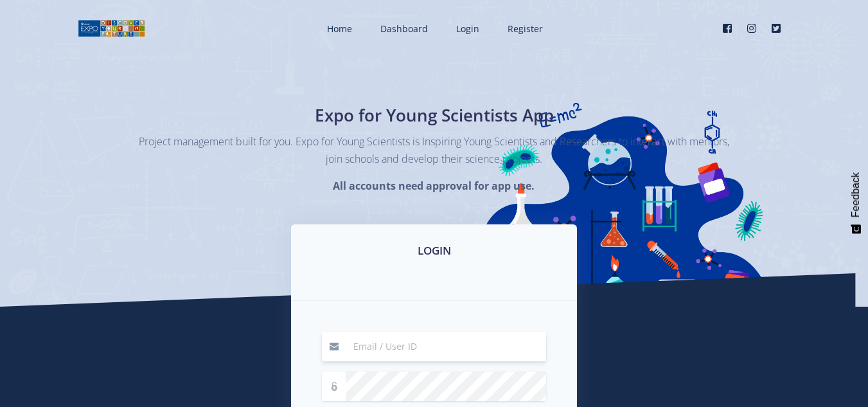 This screenshot has height=407, width=868. What do you see at coordinates (338, 29) in the screenshot?
I see `a: Home` at bounding box center [338, 29].